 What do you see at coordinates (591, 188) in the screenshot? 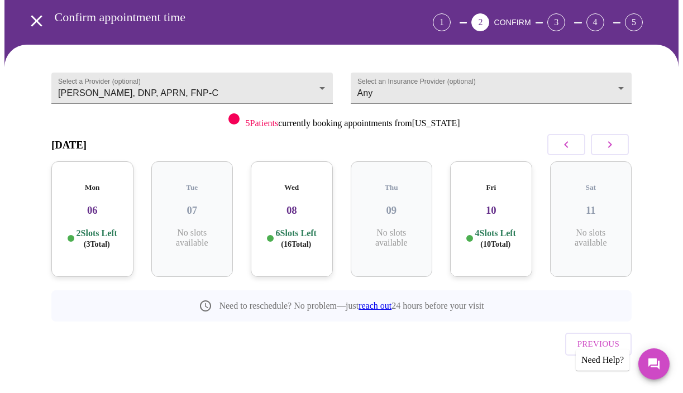
I see `h5: Sat` at bounding box center [591, 188].